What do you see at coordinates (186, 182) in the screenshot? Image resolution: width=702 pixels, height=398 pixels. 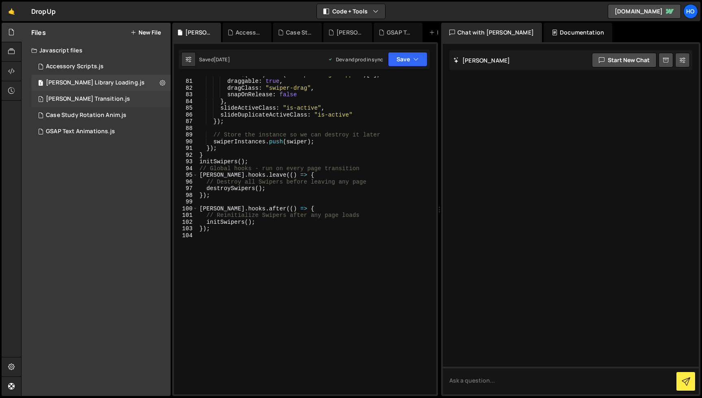 I see `div: 96` at bounding box center [186, 182].